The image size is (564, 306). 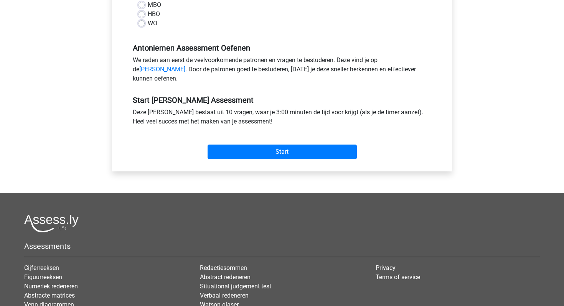 What do you see at coordinates (282, 152) in the screenshot?
I see `input: Start` at bounding box center [282, 152].